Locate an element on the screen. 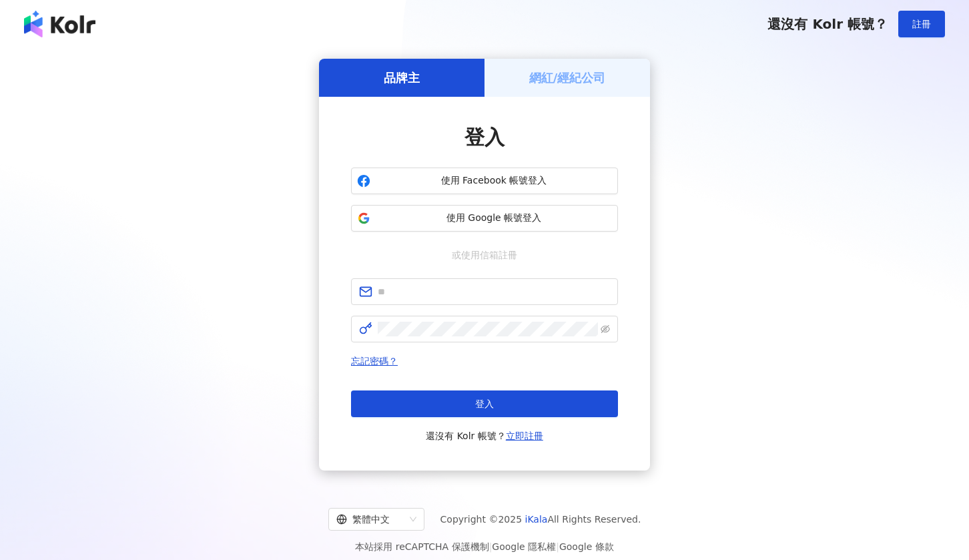  div: 繁體中文 is located at coordinates (371, 520).